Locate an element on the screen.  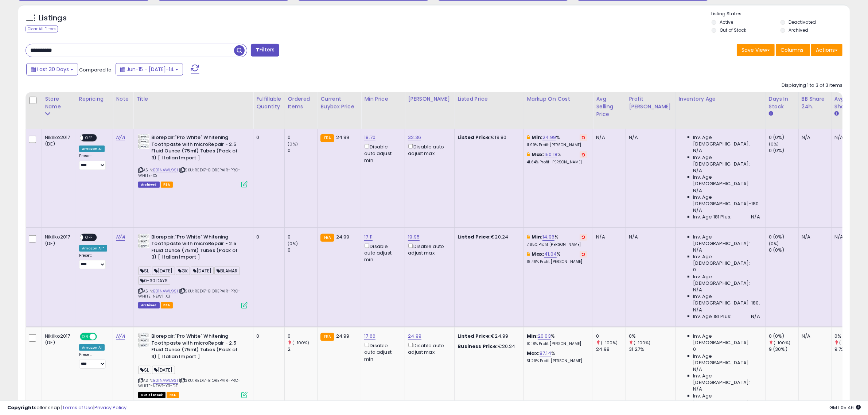
span: ON is located at coordinates (85, 337).